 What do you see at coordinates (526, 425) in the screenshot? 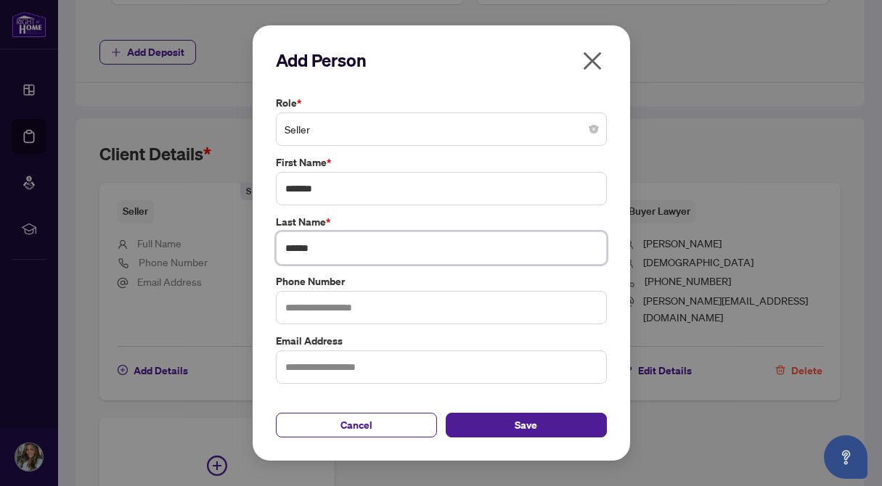
I see `button: Save` at bounding box center [526, 425].